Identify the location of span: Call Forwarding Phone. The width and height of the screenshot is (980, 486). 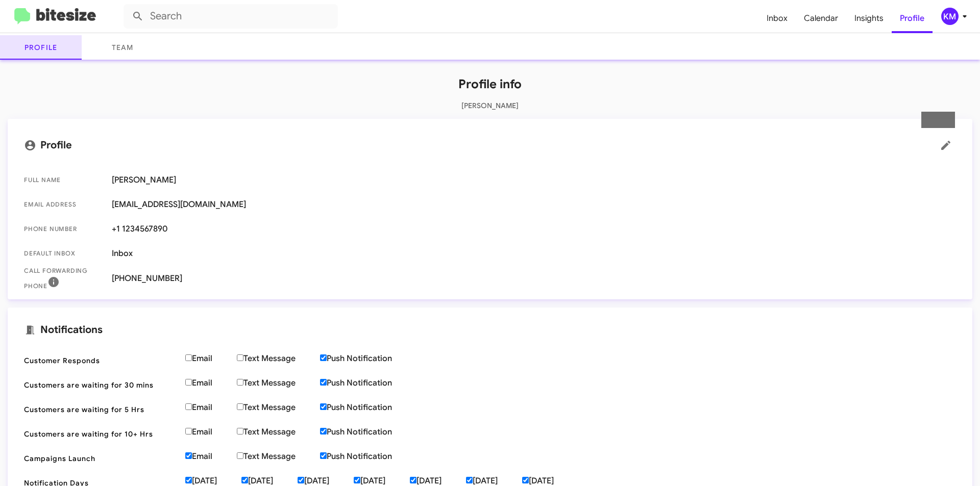
(64, 278).